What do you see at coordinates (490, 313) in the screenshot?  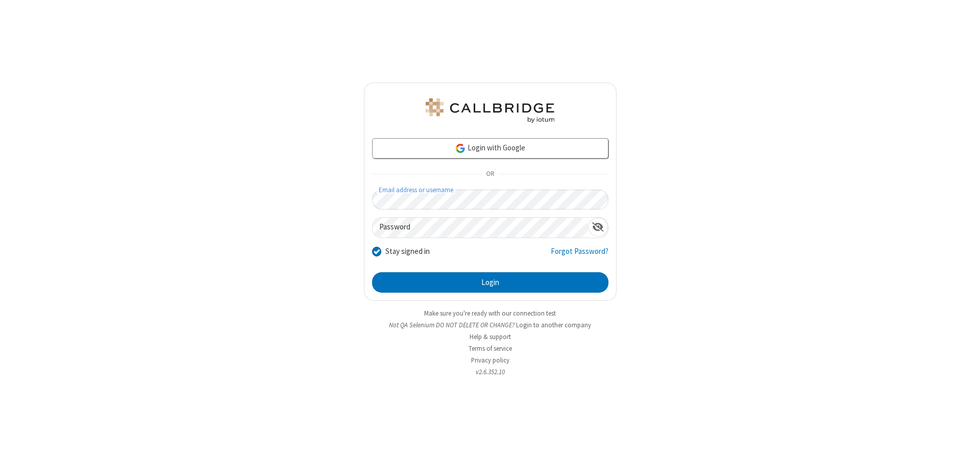 I see `a: Make sure you're ready with our connection test` at bounding box center [490, 313].